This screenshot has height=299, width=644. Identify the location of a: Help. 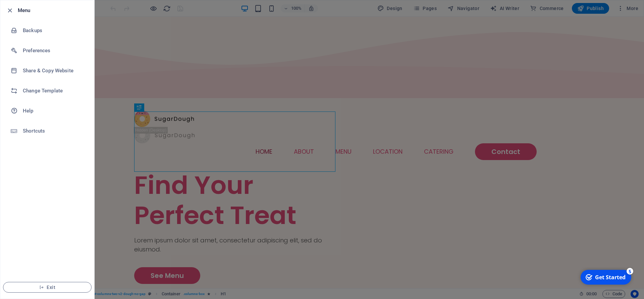
(48, 111).